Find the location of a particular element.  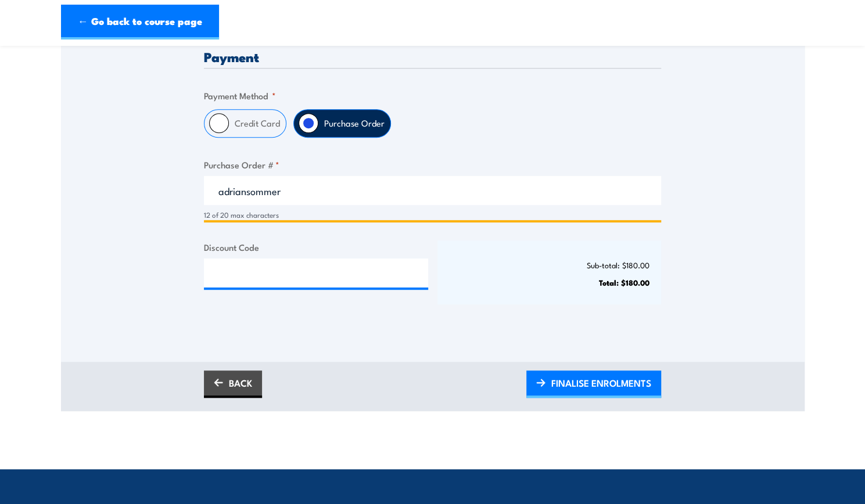

div: 12 of 20 max characters is located at coordinates (432, 215).